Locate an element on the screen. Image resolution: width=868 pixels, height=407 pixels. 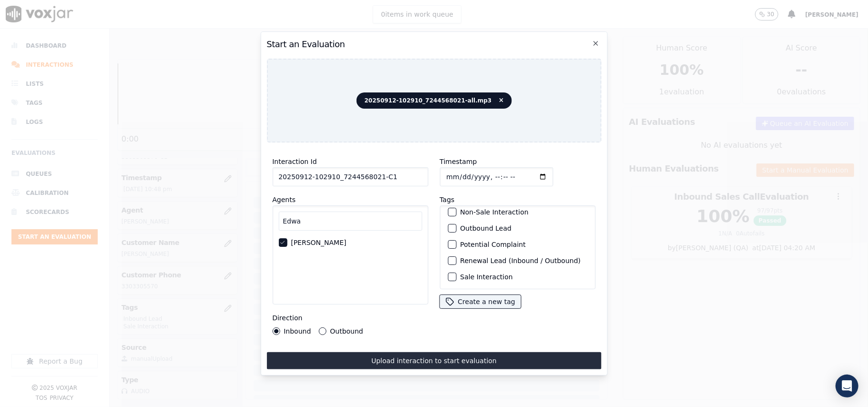
button: Create a new tag is located at coordinates (480, 302).